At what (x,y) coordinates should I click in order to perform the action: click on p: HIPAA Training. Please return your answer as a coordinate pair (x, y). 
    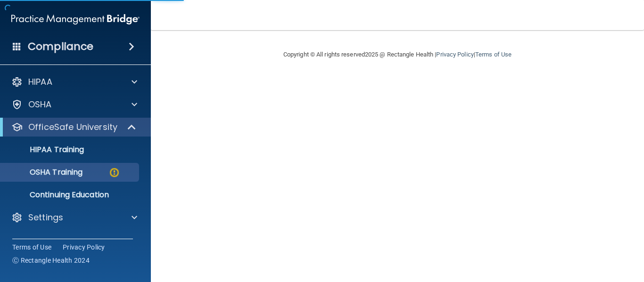
    Looking at the image, I should click on (45, 150).